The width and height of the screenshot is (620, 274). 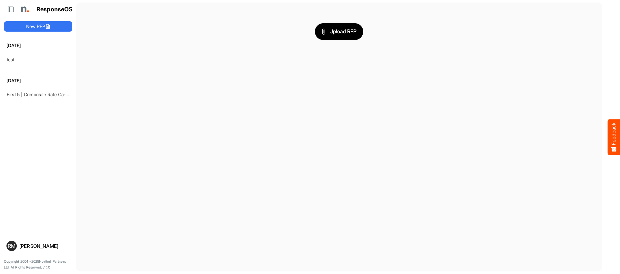 I want to click on h1: ResponseOS, so click(x=55, y=9).